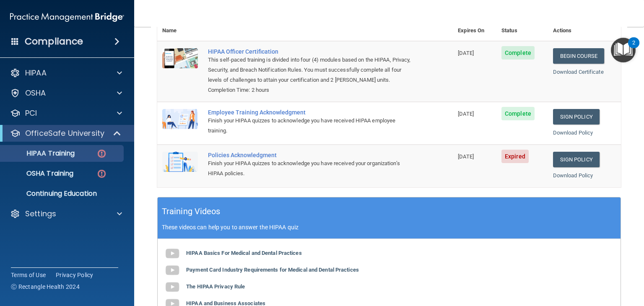  Describe the element at coordinates (309, 70) in the screenshot. I see `div: This self-paced training is divided into four (4) modules based on the HIPAA, Privacy, Security, ...` at that location.